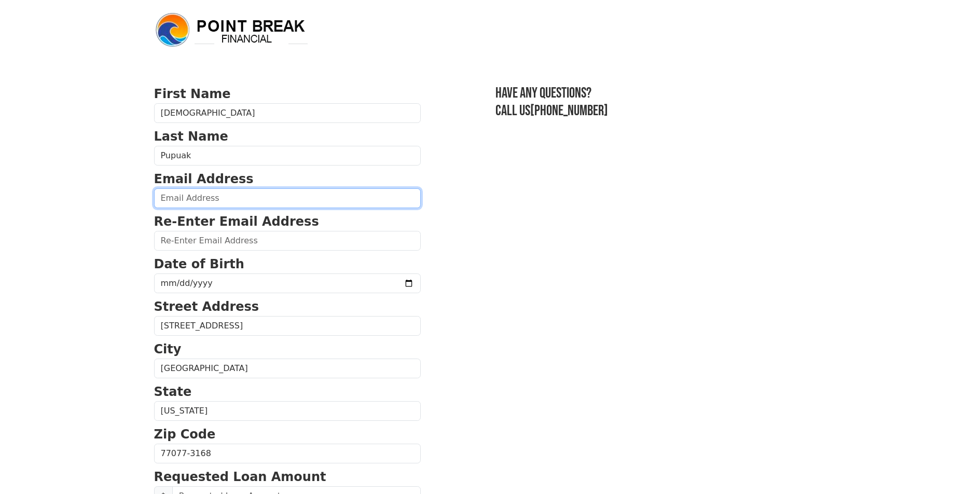  Describe the element at coordinates (288, 241) in the screenshot. I see `input: Re-Enter Email Address` at that location.